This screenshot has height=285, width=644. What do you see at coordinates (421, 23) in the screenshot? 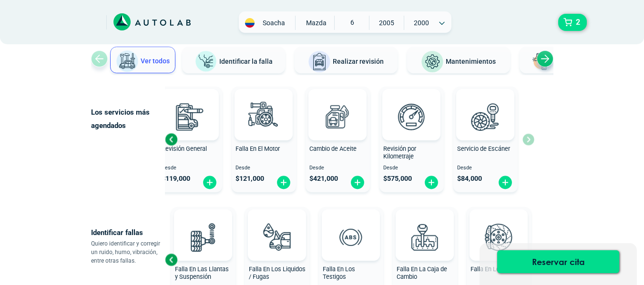
I see `span: 2000` at bounding box center [421, 23].